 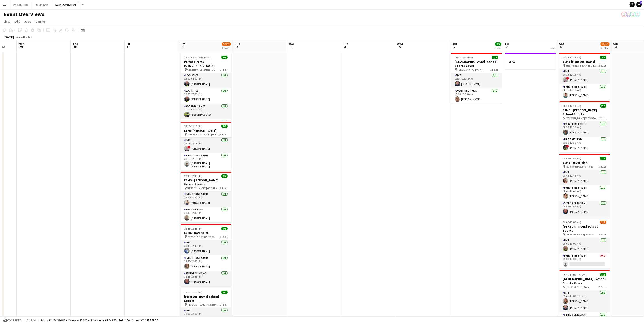 I want to click on div: BST, so click(x=30, y=37).